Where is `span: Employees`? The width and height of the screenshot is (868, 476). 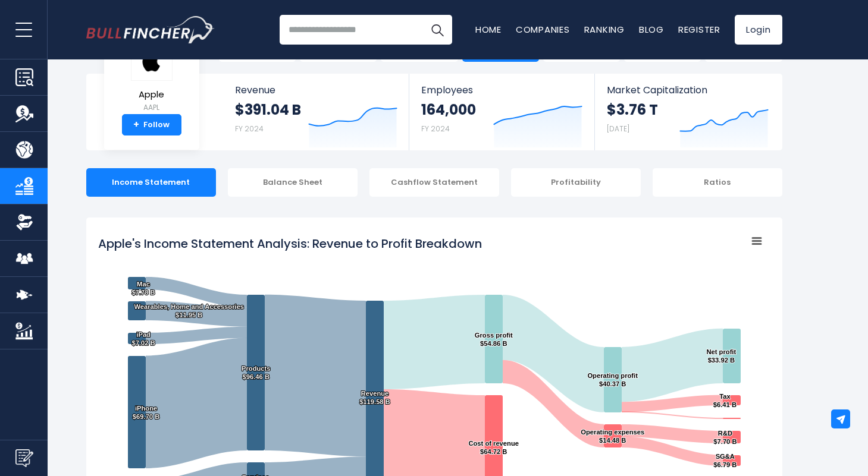 span: Employees is located at coordinates (502, 89).